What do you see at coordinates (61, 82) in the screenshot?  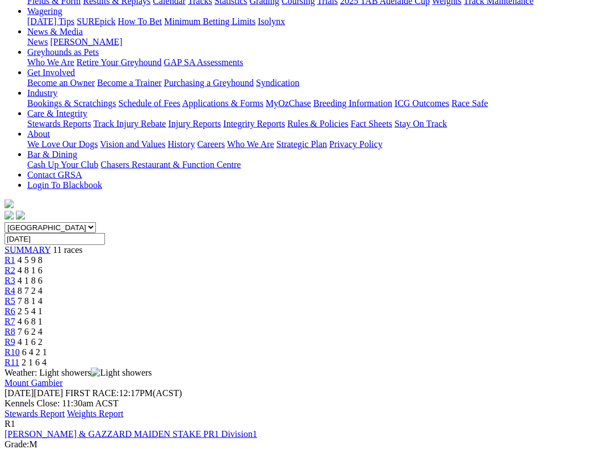 I see `a: Become an Owner` at bounding box center [61, 82].